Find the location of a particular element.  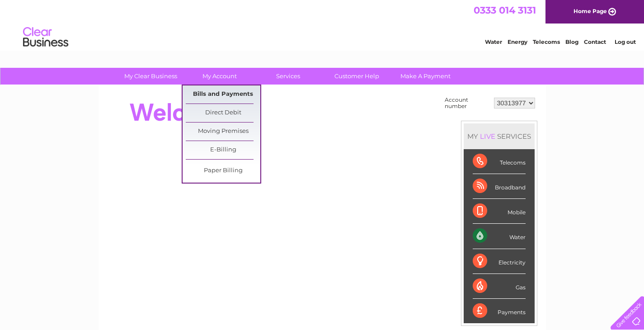

td: Account number is located at coordinates (466, 103).